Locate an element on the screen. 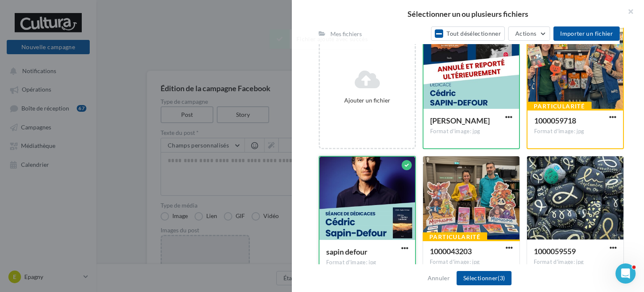 Image resolution: width=644 pixels, height=292 pixels. div: Fichier ajouté avec succès is located at coordinates (322, 39).